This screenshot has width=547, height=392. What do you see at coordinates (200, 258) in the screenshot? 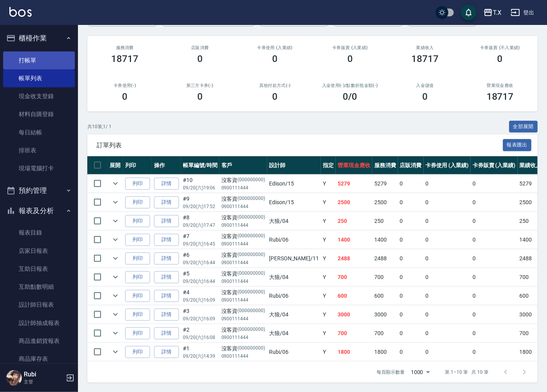
I see `td: #6` at bounding box center [200, 258].